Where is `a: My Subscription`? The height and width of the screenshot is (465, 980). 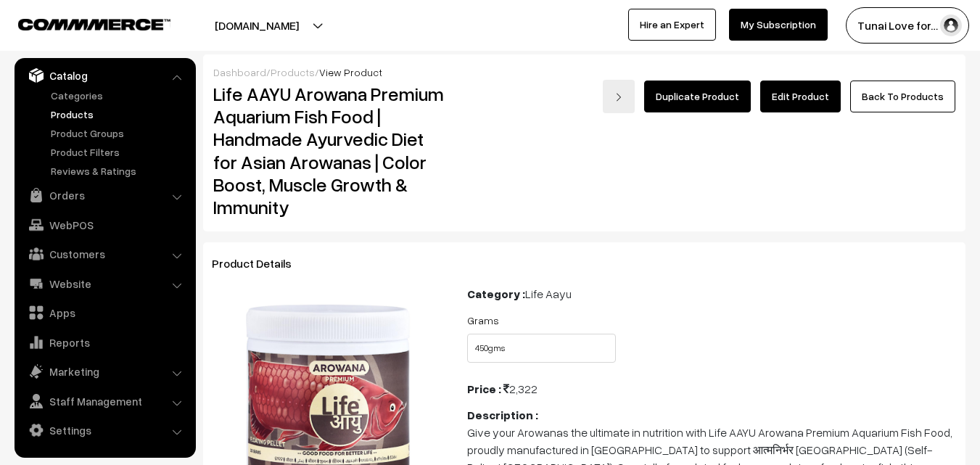 a: My Subscription is located at coordinates (778, 25).